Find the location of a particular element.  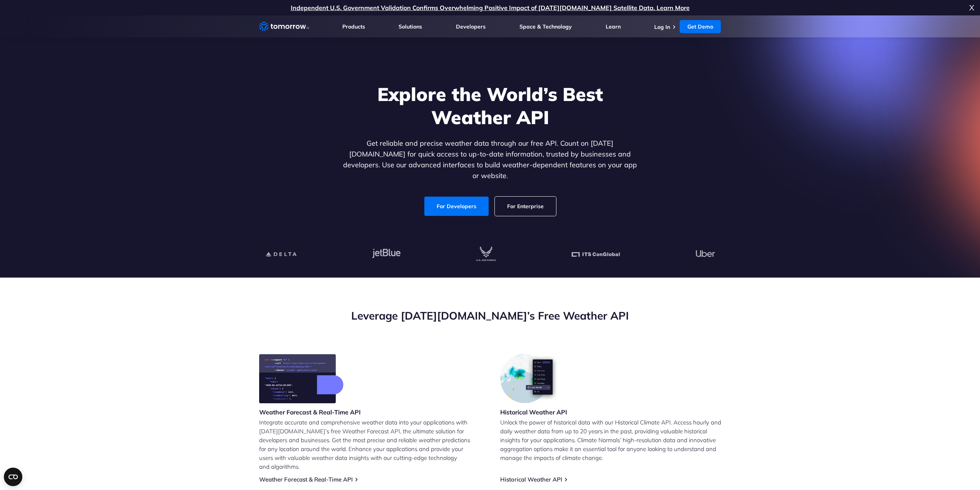

a: Home link is located at coordinates (284, 27).